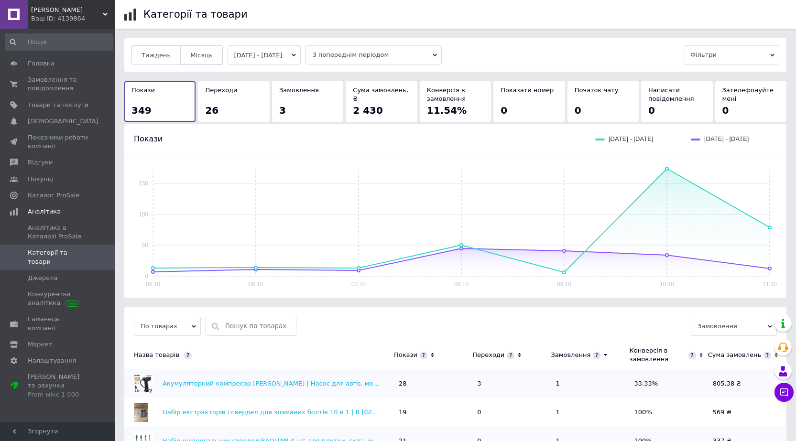 The width and height of the screenshot is (796, 441). What do you see at coordinates (153, 285) in the screenshot?
I see `text: 05.10` at bounding box center [153, 285].